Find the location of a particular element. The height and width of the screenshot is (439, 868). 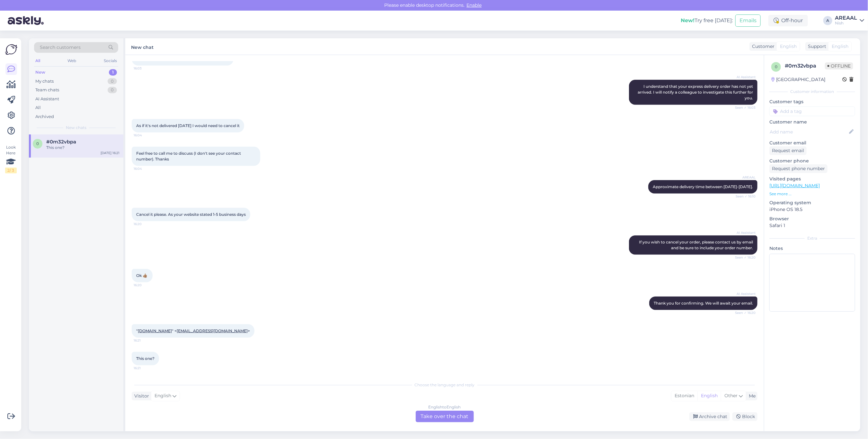

div: Me is located at coordinates (751, 395).